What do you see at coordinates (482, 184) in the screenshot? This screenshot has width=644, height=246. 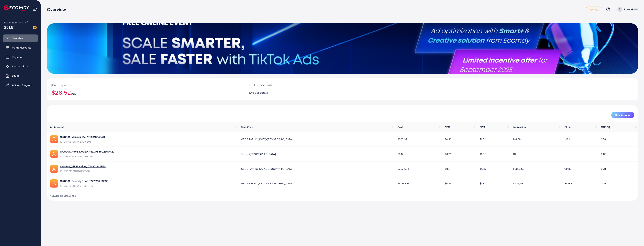 I see `span: $1.81` at bounding box center [482, 184].